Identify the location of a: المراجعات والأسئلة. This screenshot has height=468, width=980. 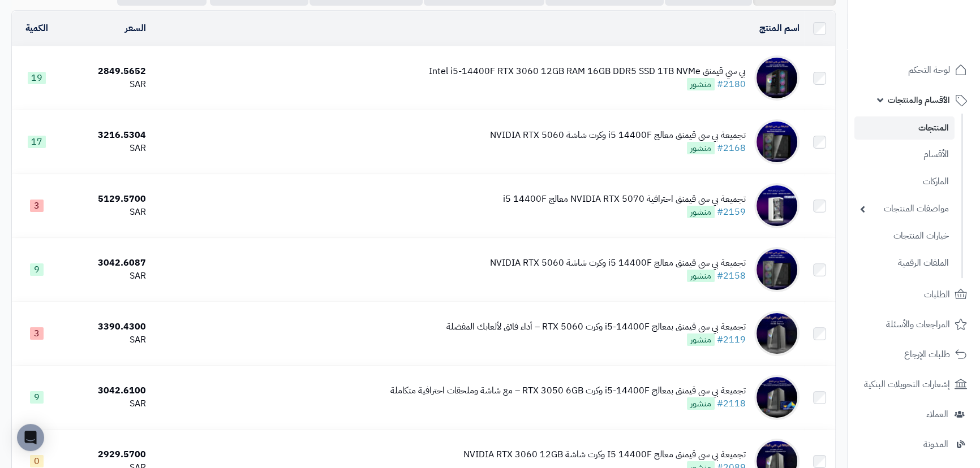
(914, 324).